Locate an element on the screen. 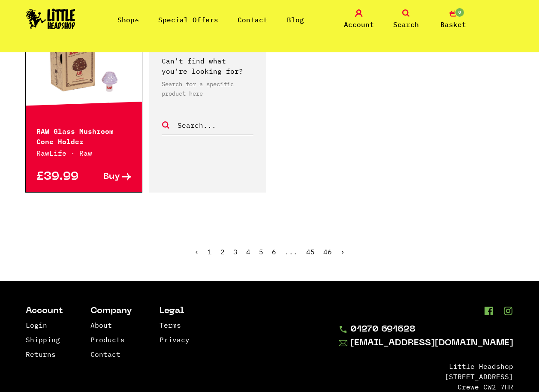 This screenshot has width=539, height=392. p: £39.99 is located at coordinates (60, 177).